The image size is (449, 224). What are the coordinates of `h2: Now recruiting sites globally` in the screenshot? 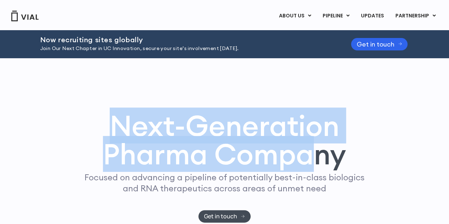 It's located at (187, 40).